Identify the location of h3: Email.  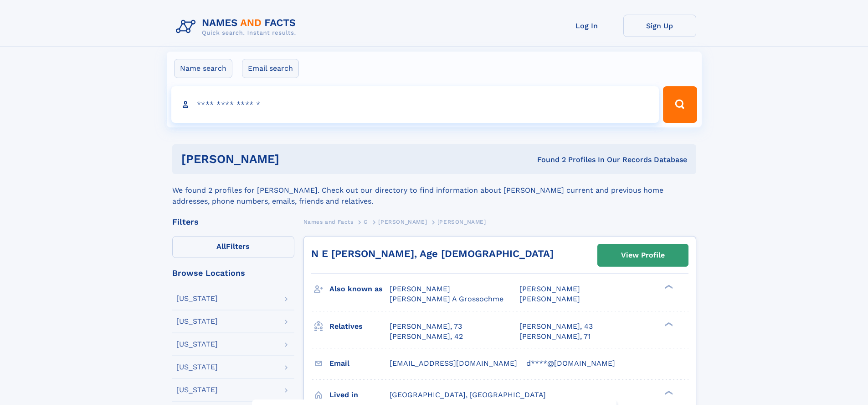
(359, 363).